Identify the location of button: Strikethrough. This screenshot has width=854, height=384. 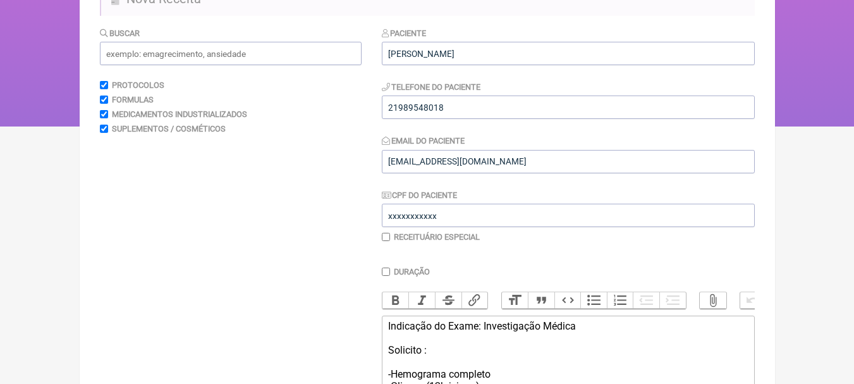
(448, 300).